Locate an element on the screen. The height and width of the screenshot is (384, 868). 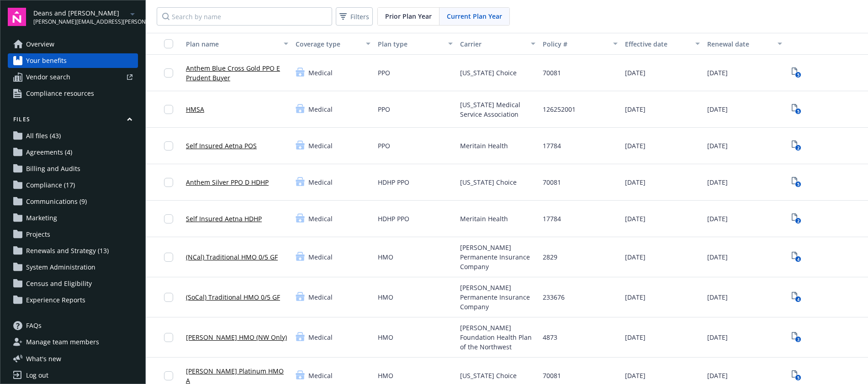
span: Census and Eligibility is located at coordinates (58, 284).